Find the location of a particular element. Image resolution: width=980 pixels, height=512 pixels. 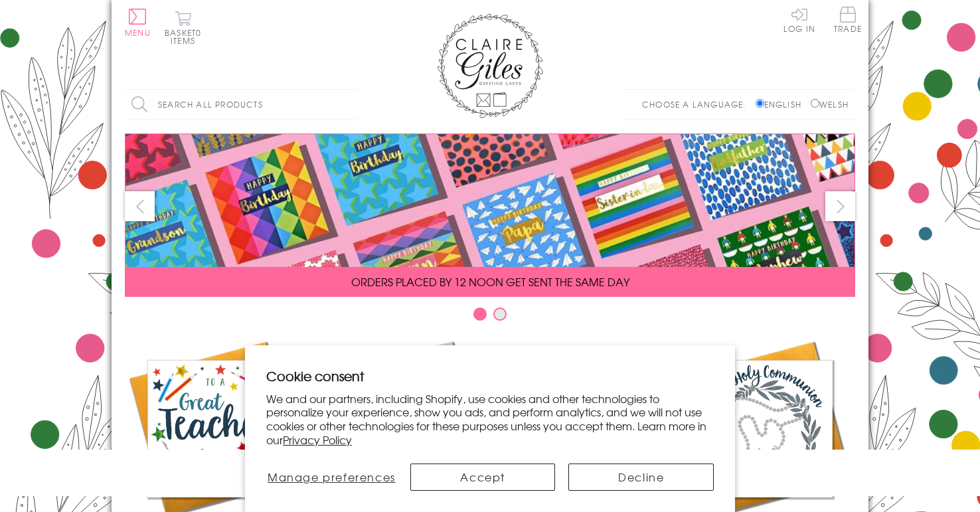

a: Trade is located at coordinates (848, 21).